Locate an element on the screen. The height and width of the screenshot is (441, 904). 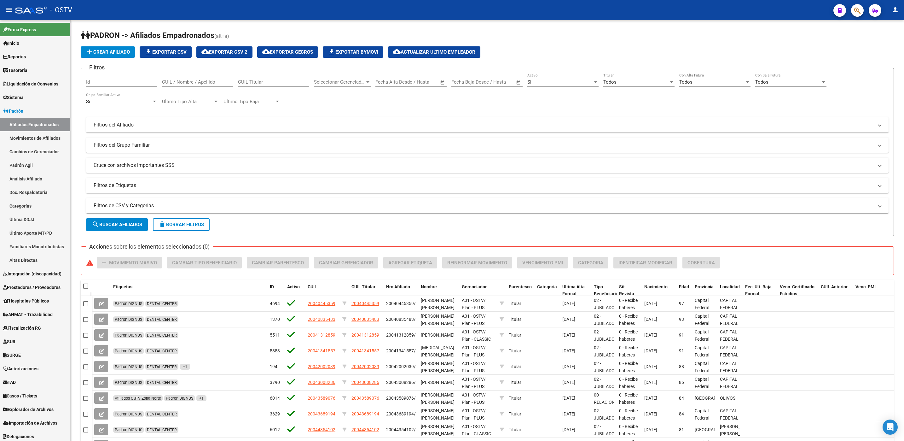
mat-panel-title: Filtros del Grupo Familiar is located at coordinates (484, 145).